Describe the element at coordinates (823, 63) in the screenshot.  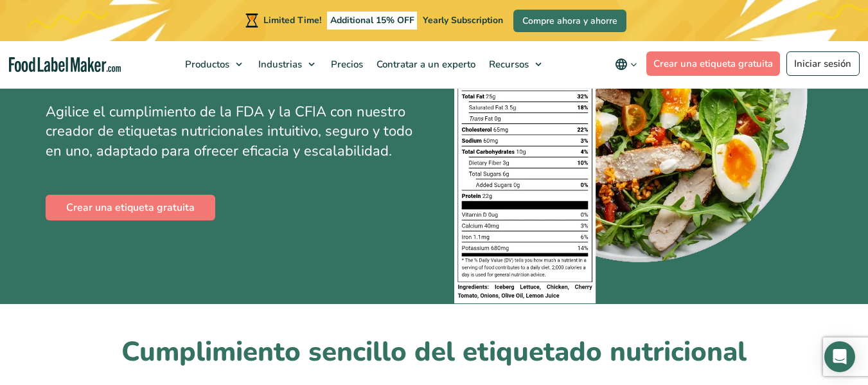
I see `a: Iniciar sesión` at that location.